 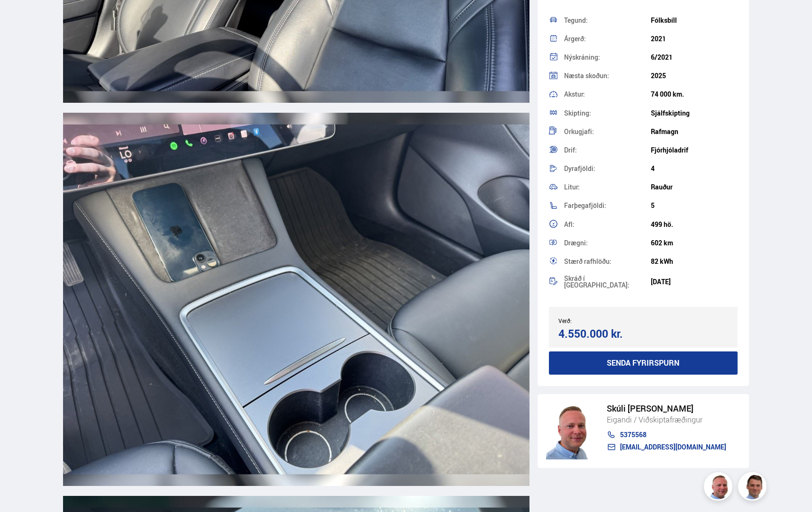 What do you see at coordinates (607, 225) in the screenshot?
I see `div: Afl:` at bounding box center [607, 225].